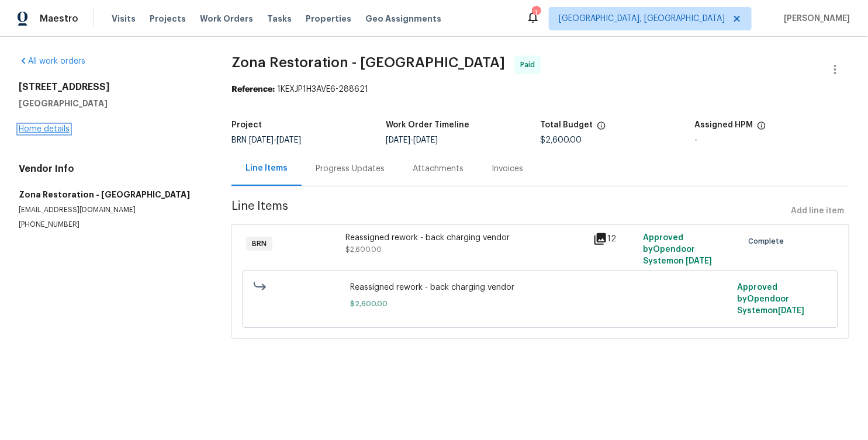 The height and width of the screenshot is (440, 868). I want to click on h5: Project, so click(247, 125).